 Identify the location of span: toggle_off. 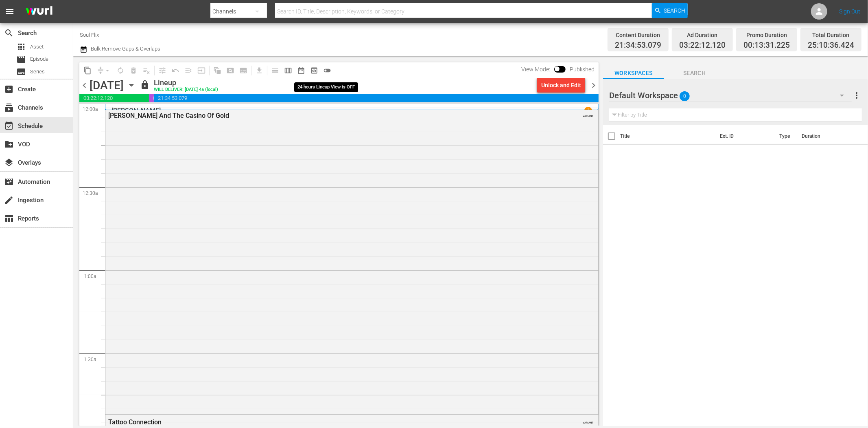
(327, 70).